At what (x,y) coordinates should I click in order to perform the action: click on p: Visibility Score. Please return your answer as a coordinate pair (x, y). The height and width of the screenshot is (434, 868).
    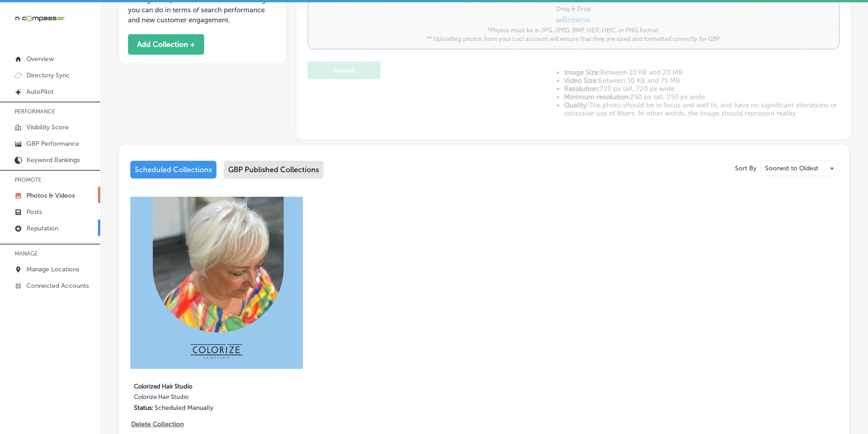
    Looking at the image, I should click on (47, 127).